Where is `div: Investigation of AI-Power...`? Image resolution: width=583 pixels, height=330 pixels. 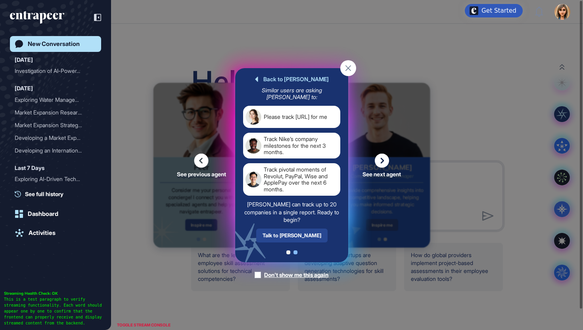 div: Investigation of AI-Power... is located at coordinates (52, 71).